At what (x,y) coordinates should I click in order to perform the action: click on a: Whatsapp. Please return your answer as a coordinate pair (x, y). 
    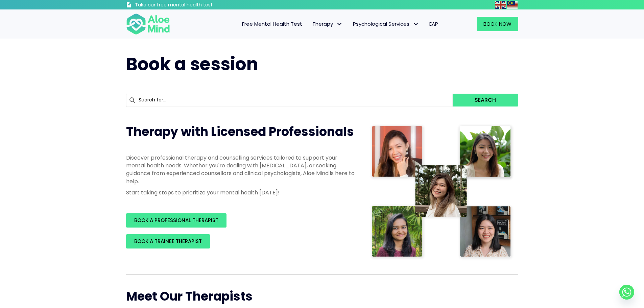
    Looking at the image, I should click on (627, 292).